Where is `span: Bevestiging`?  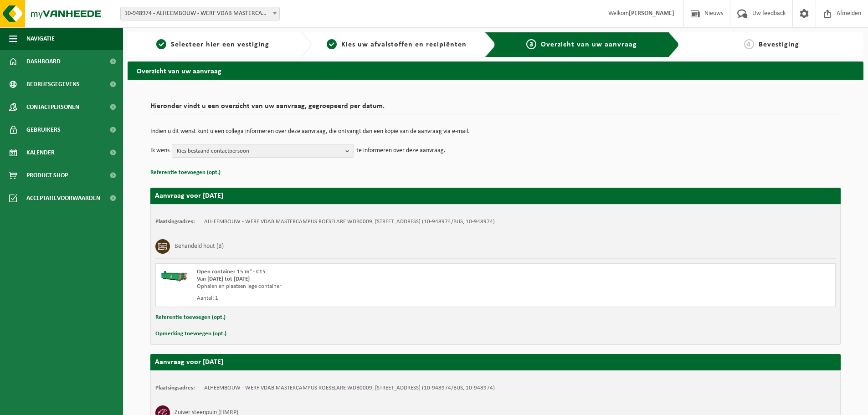 span: Bevestiging is located at coordinates (779, 44).